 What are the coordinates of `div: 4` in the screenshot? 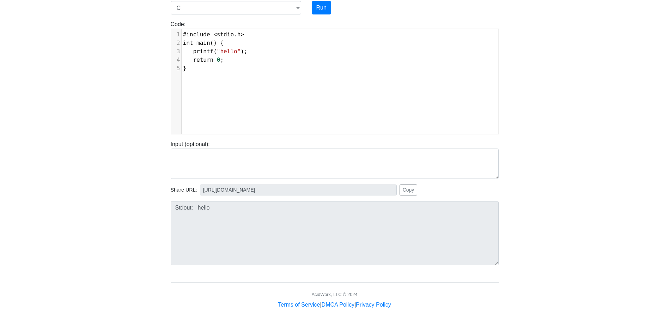 It's located at (176, 60).